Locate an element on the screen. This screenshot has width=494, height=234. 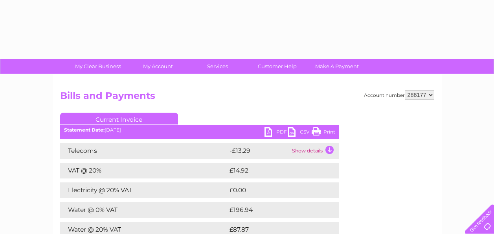
a: Customer Help is located at coordinates (277, 66).